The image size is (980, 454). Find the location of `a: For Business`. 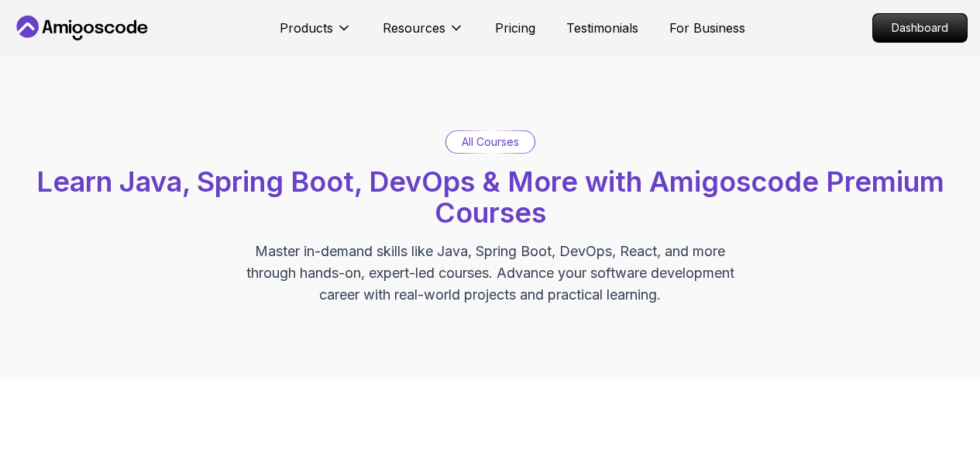

a: For Business is located at coordinates (707, 28).